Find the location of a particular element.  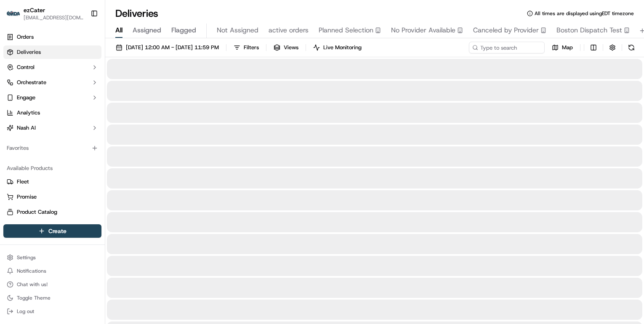

button: Toggle Theme is located at coordinates (52, 297).